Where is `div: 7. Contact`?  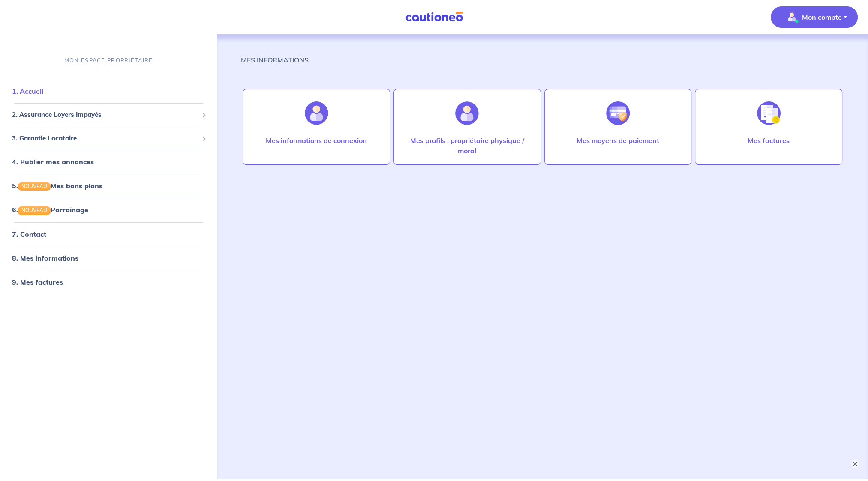 div: 7. Contact is located at coordinates (108, 235).